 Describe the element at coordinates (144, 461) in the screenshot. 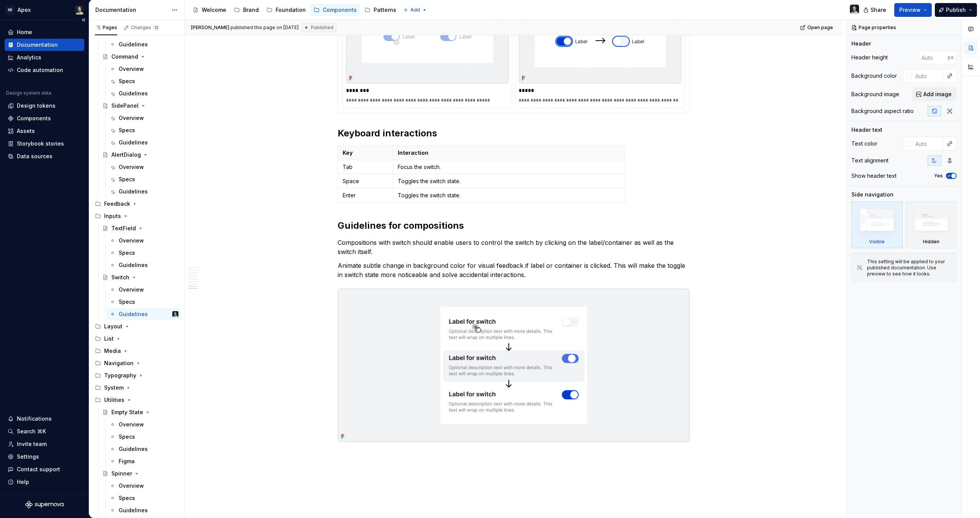

I see `a: Figma` at that location.